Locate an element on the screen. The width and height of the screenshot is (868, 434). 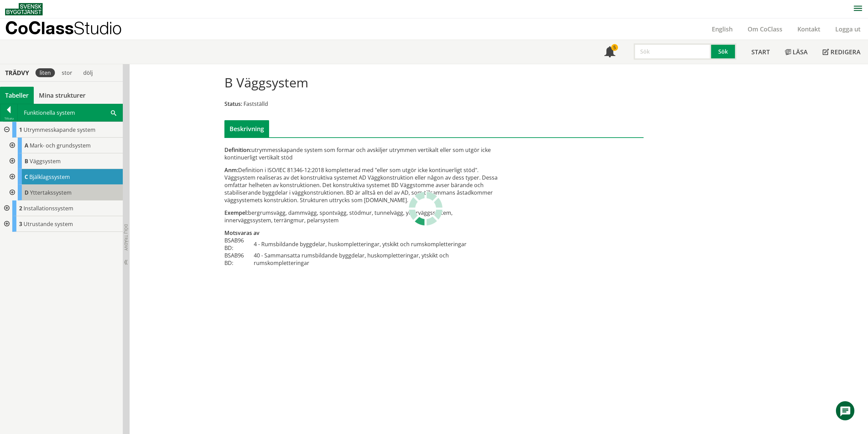
span: Fastställd is located at coordinates (256, 104).